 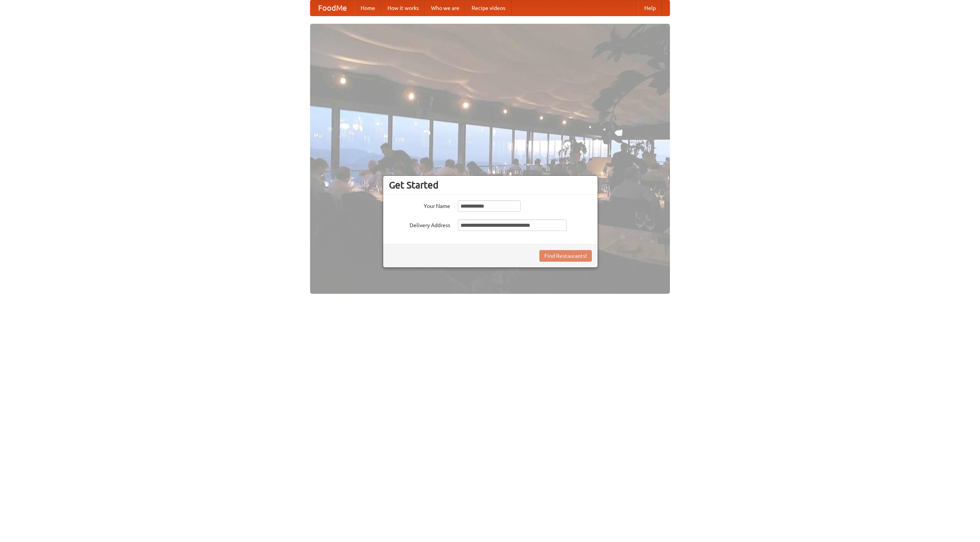 What do you see at coordinates (368, 8) in the screenshot?
I see `a: Home` at bounding box center [368, 8].